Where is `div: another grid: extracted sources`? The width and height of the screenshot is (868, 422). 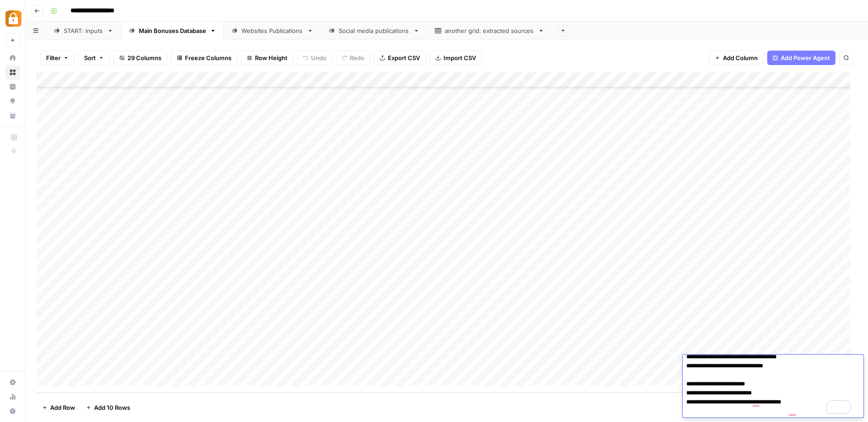 div: another grid: extracted sources is located at coordinates (489, 30).